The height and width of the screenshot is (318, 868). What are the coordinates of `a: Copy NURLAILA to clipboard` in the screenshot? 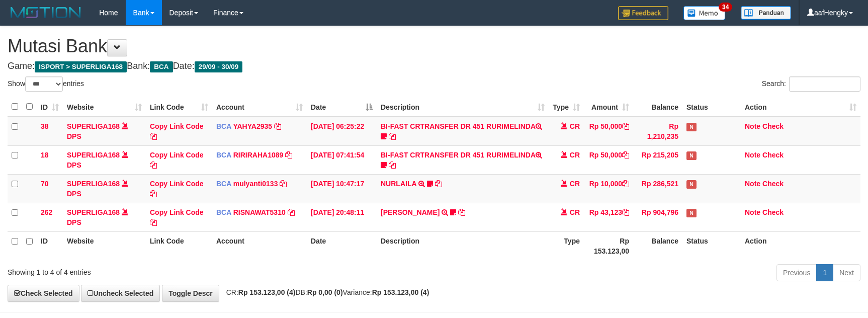 It's located at (439, 183).